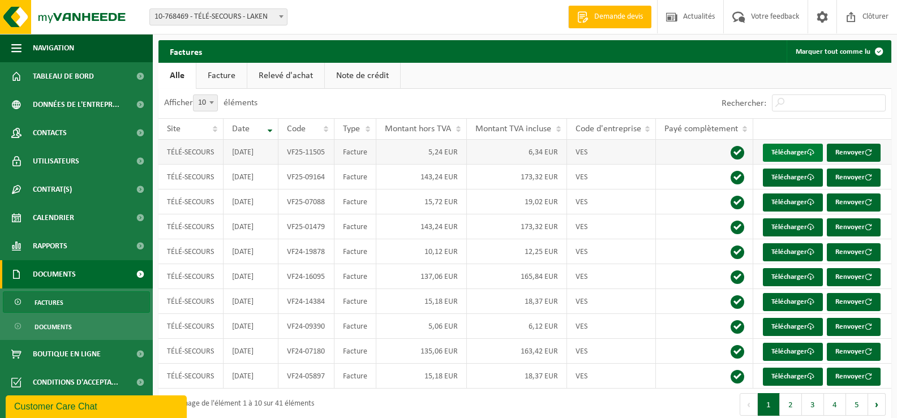 This screenshot has height=418, width=897. Describe the element at coordinates (221, 76) in the screenshot. I see `a: Facture` at that location.